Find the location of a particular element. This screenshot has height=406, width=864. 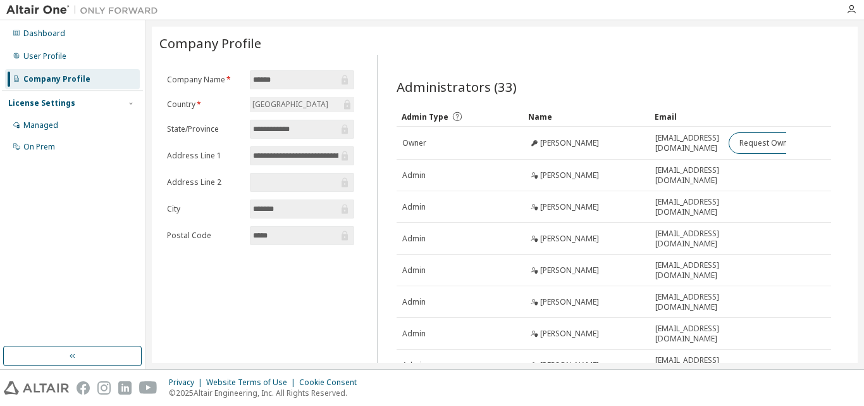

div: Website Terms of Use is located at coordinates (252, 382).